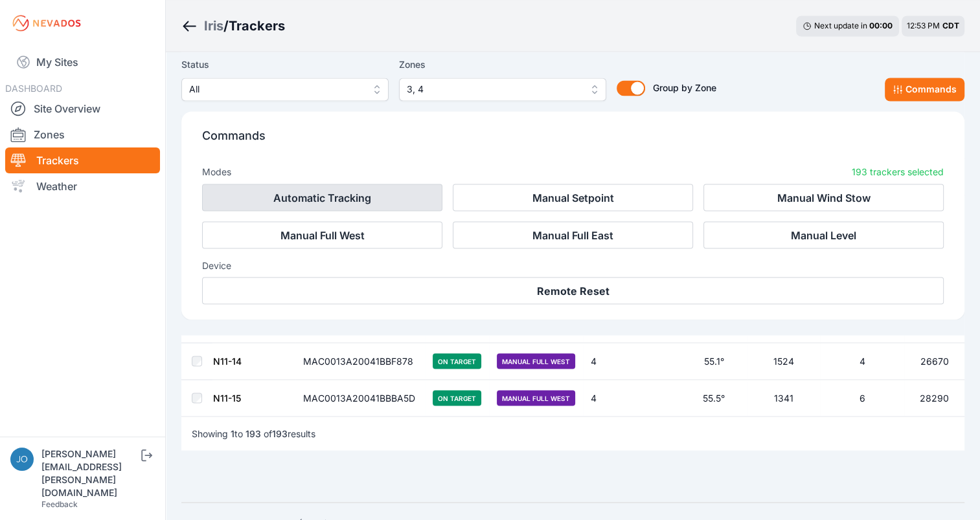  Describe the element at coordinates (83, 186) in the screenshot. I see `a: Weather` at that location.